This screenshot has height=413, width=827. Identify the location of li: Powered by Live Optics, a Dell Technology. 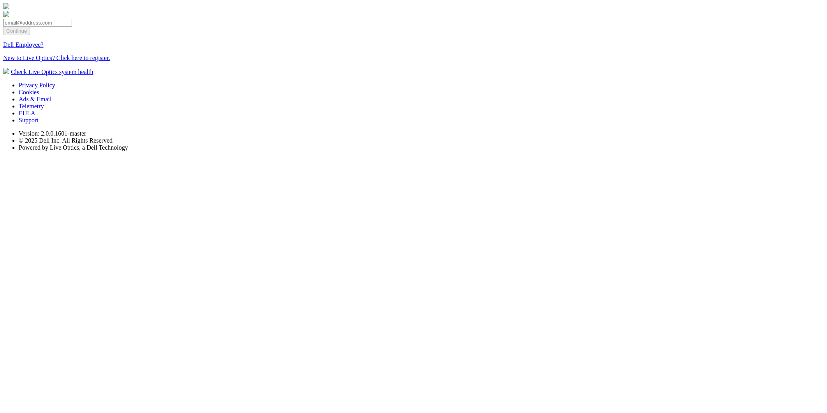
(421, 147).